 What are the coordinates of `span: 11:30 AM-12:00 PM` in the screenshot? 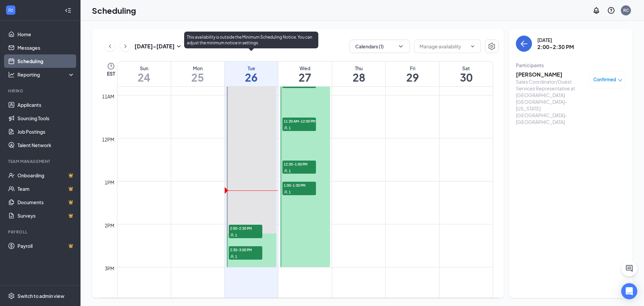 It's located at (299, 121).